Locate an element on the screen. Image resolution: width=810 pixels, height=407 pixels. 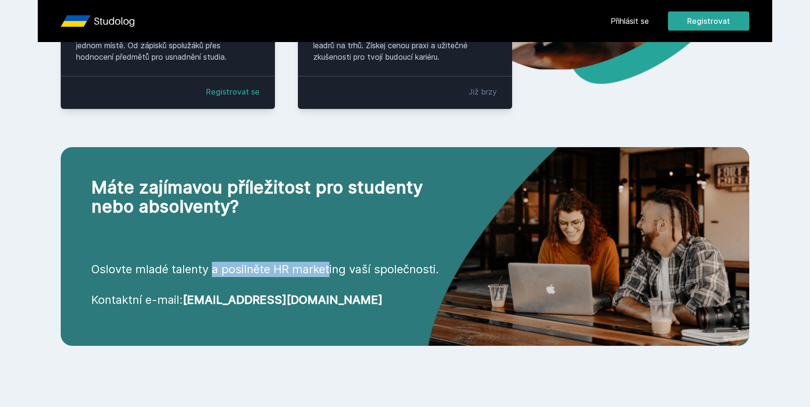
div: Vyber si stáž, trainee, nebo absolvestkou pozici od leadrů na trhů. Získej cenou praxi a užitečné... is located at coordinates (405, 45).